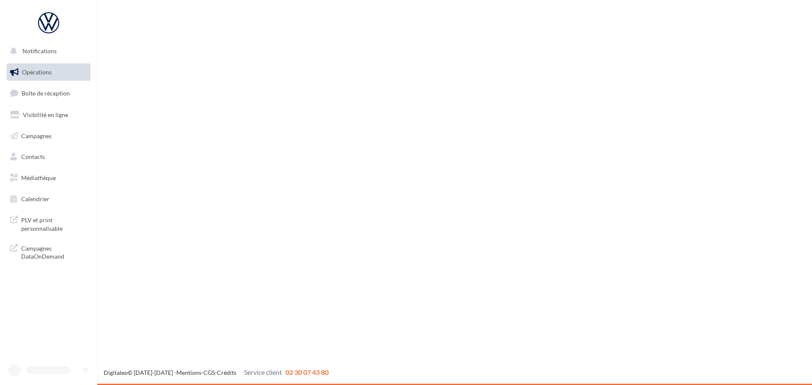 This screenshot has width=812, height=385. What do you see at coordinates (307, 372) in the screenshot?
I see `span: 02 30 07 43 80` at bounding box center [307, 372].